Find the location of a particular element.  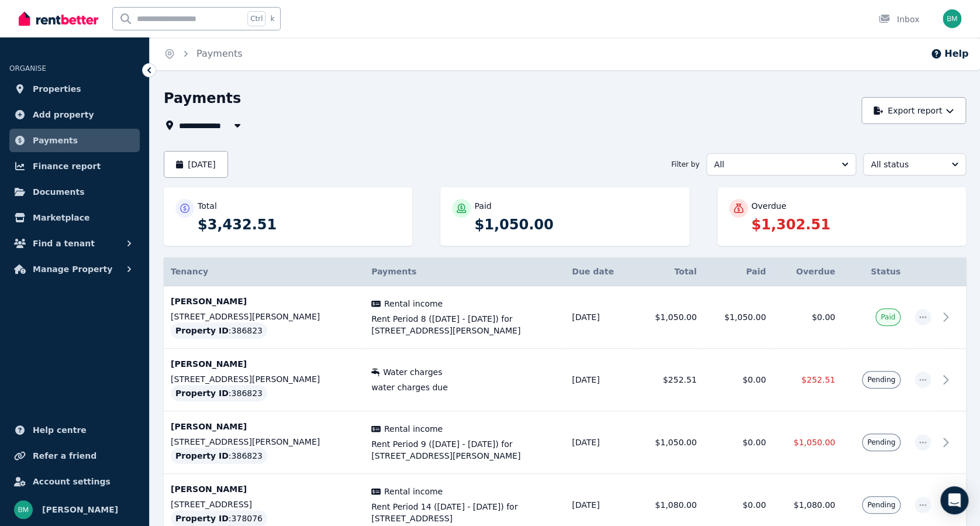

span: Water charges is located at coordinates (413, 372).